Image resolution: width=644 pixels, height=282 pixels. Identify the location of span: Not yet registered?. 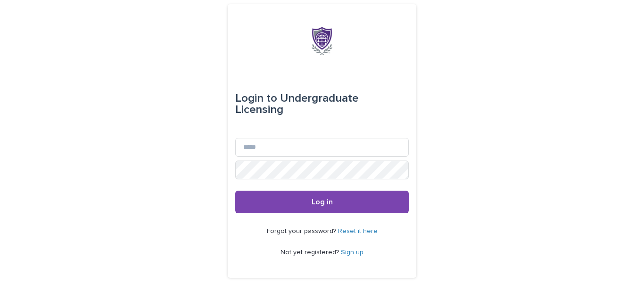
(311, 253).